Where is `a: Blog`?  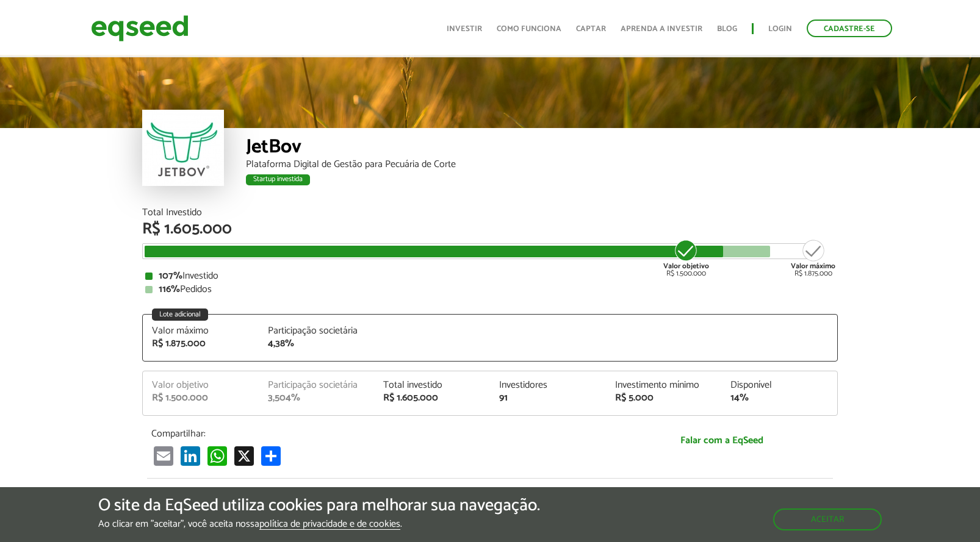 a: Blog is located at coordinates (727, 29).